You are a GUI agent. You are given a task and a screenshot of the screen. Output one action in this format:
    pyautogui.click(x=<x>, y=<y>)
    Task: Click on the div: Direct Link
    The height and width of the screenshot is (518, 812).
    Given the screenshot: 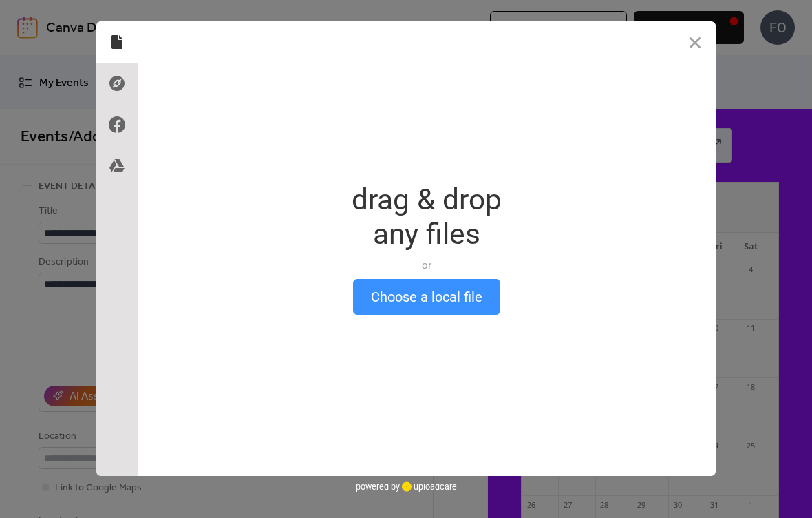 What is the action you would take?
    pyautogui.click(x=117, y=84)
    